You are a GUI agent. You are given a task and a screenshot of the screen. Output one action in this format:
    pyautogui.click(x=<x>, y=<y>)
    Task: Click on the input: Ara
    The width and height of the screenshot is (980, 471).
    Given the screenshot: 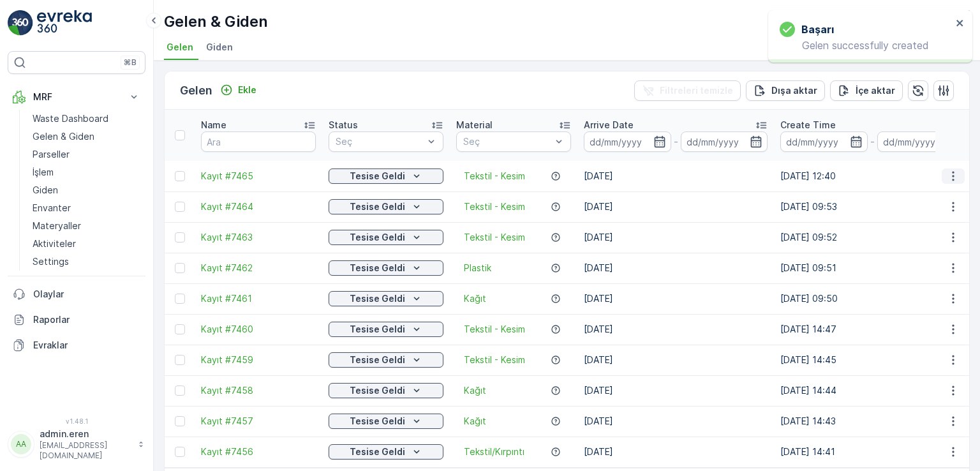 What is the action you would take?
    pyautogui.click(x=258, y=142)
    